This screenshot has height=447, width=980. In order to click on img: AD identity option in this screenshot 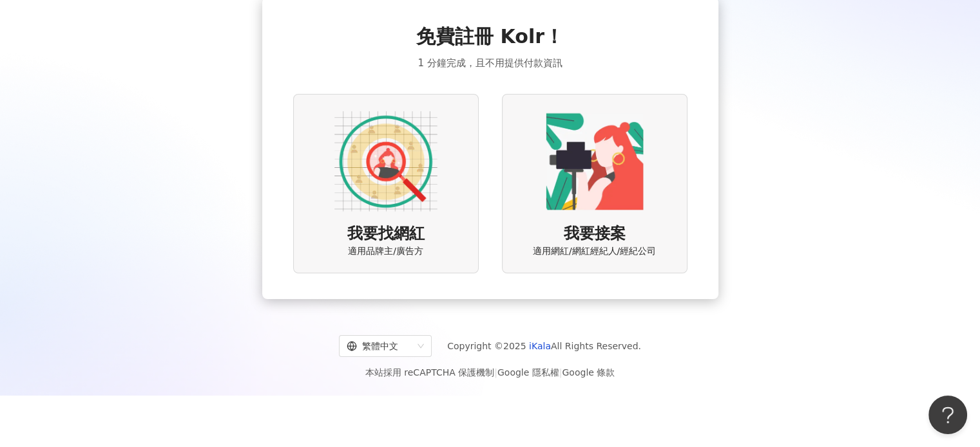, I will do `click(386, 162)`.